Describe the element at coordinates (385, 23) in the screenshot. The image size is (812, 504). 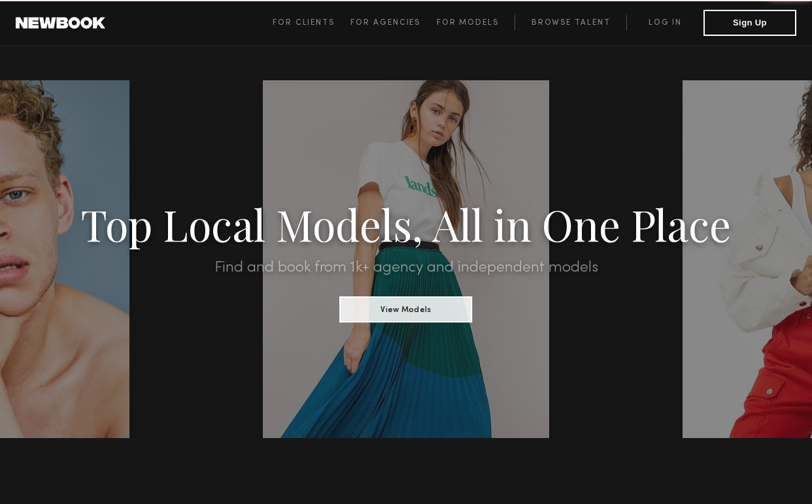
I see `span: For Agencies` at that location.